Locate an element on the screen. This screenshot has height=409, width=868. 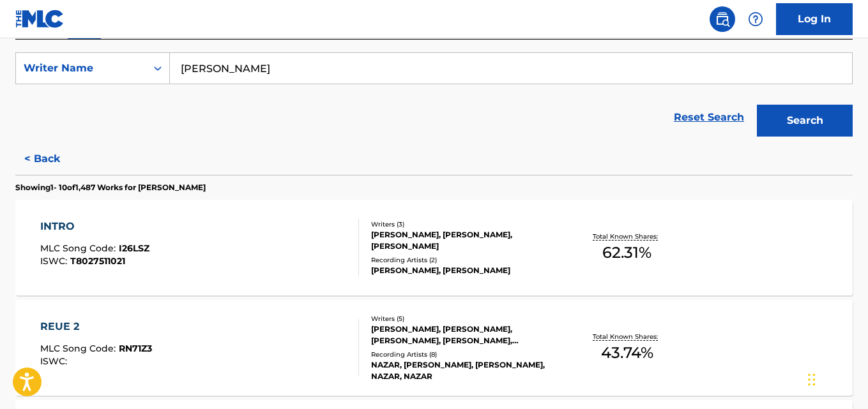
div: Recording Artists ( 8 ) is located at coordinates (465, 354).